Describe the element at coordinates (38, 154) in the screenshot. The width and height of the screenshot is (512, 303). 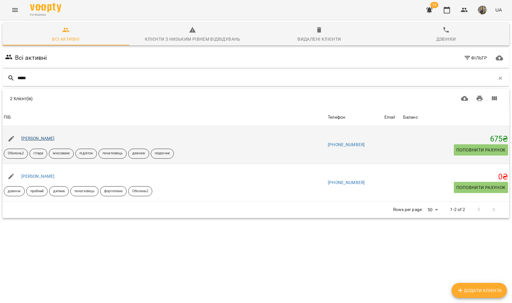
I see `div: гітара` at that location.